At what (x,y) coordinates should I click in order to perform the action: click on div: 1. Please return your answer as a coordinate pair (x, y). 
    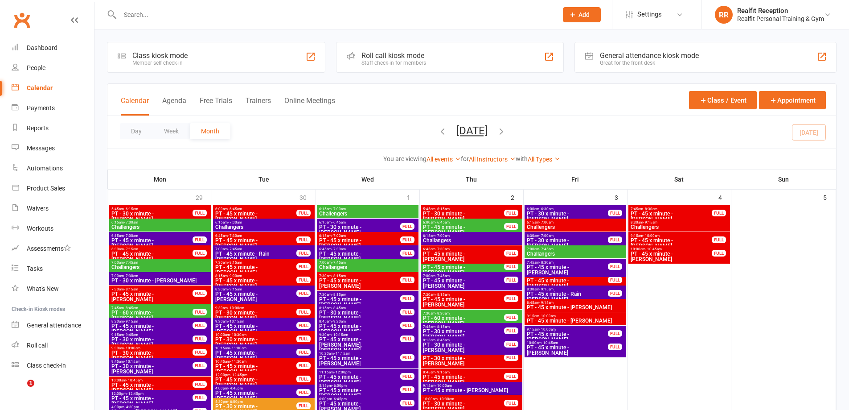
    Looking at the image, I should click on (413, 197).